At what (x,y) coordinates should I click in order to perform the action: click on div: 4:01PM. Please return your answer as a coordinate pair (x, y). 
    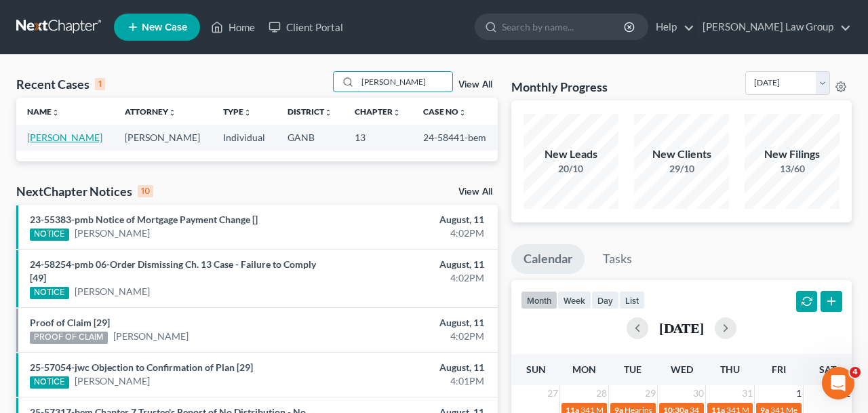
    Looking at the image, I should click on (413, 381).